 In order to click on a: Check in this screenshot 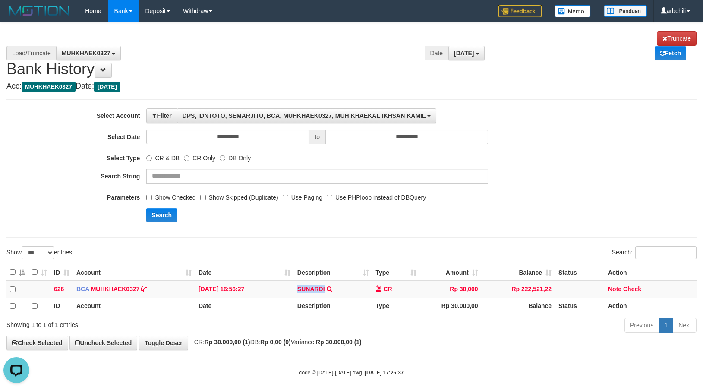, I will do `click(632, 289)`.